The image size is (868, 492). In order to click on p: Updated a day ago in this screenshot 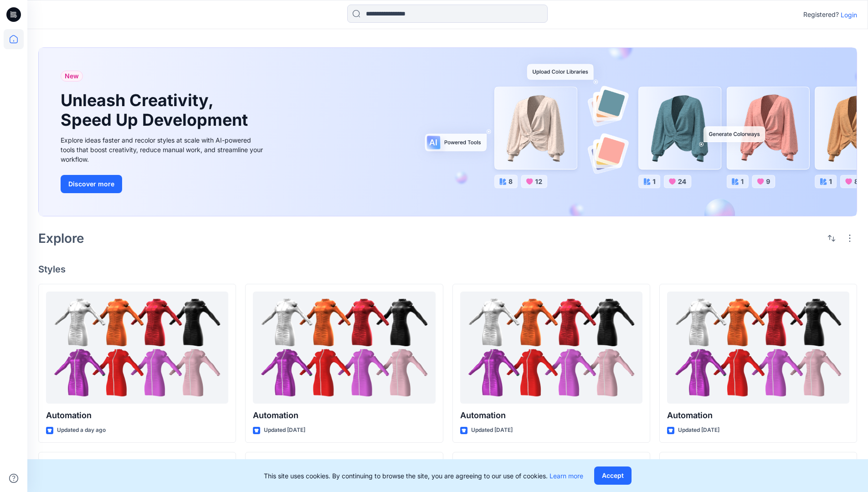, I will do `click(81, 430)`.